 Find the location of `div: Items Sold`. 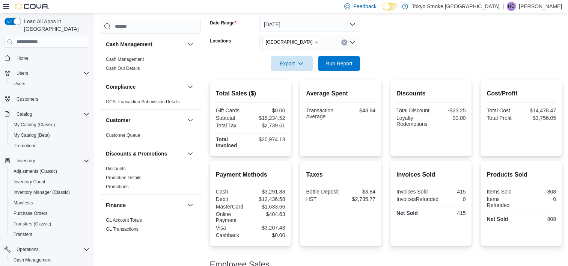

div: Items Sold is located at coordinates (503, 191).